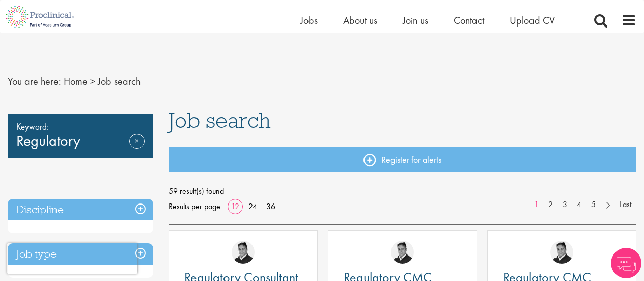 The image size is (644, 281). Describe the element at coordinates (81, 136) in the screenshot. I see `div: Regulatory` at that location.